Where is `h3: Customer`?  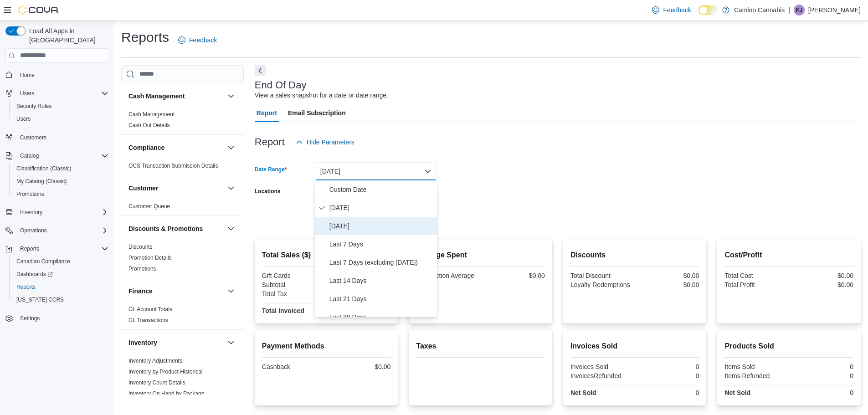 h3: Customer is located at coordinates (143, 188).